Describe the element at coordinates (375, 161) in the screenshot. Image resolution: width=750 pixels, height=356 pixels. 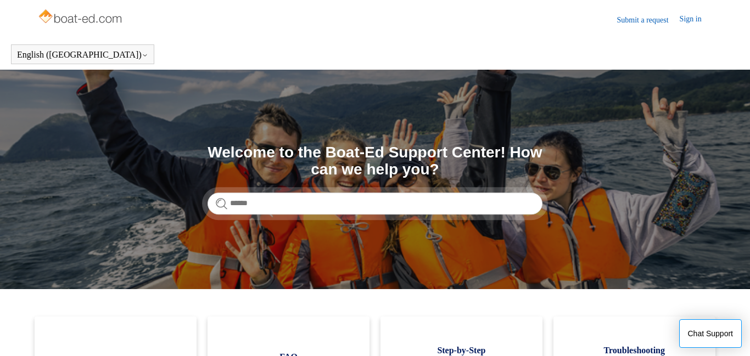
I see `h1: Welcome to the Boat-Ed Support Center! How can we help you?` at that location.